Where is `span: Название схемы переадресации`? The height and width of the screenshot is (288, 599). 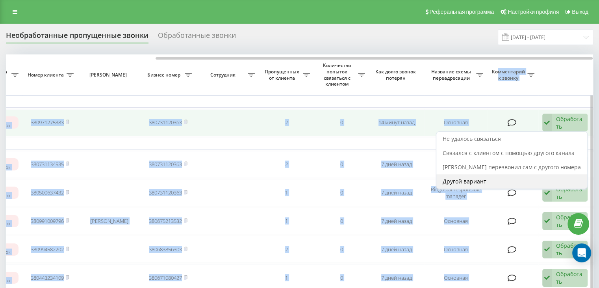
span: Название схемы переадресации is located at coordinates (452, 74).